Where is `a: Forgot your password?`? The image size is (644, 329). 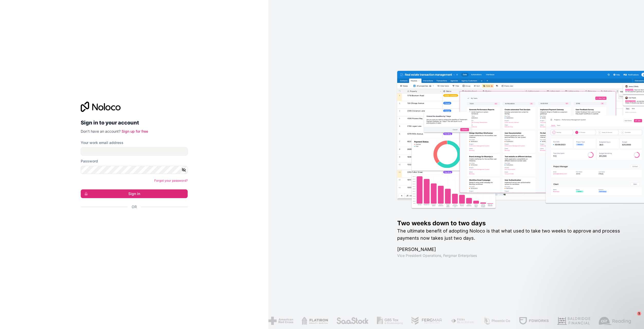
a: Forgot your password? is located at coordinates (171, 180).